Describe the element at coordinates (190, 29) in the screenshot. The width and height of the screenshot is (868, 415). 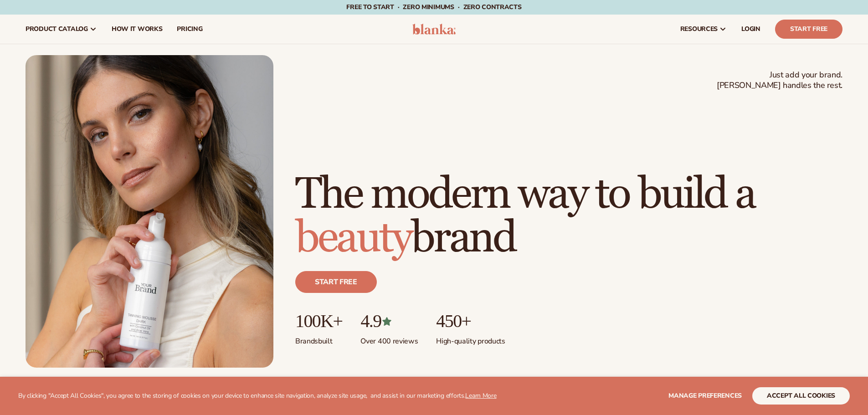
I see `span: pricing` at that location.